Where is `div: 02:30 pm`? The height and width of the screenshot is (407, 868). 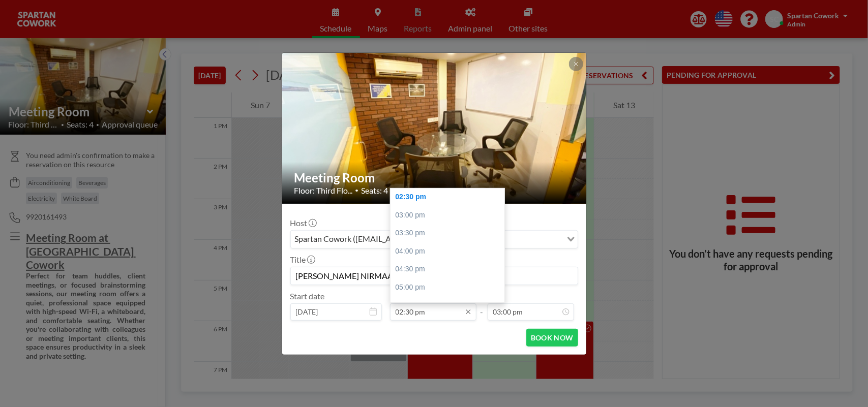 div: 02:30 pm is located at coordinates (450, 197).